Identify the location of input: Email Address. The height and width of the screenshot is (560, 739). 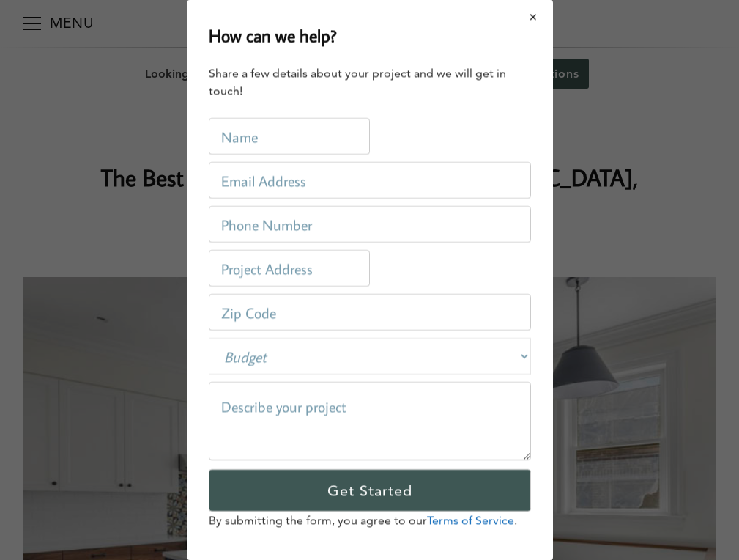
(370, 180).